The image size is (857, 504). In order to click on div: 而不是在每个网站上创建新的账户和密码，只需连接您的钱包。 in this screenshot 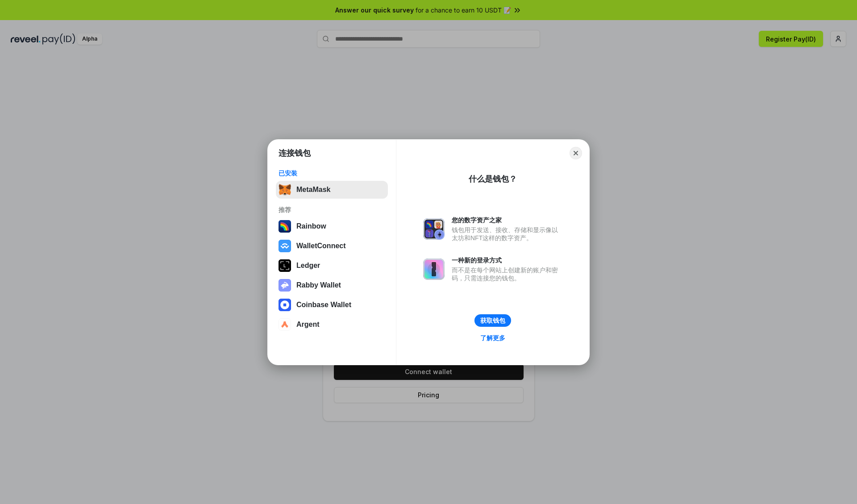, I will do `click(507, 274)`.